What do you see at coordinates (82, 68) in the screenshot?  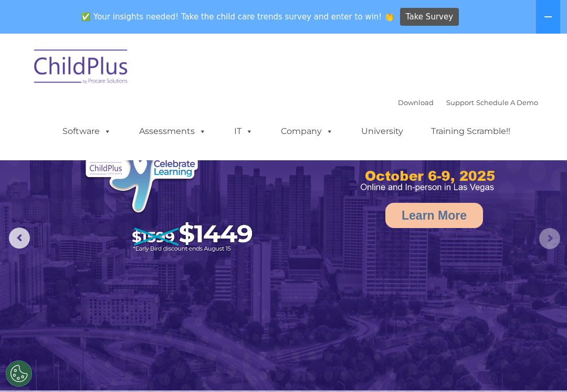 I see `img: ChildPlus by Procare Solutions` at bounding box center [82, 68].